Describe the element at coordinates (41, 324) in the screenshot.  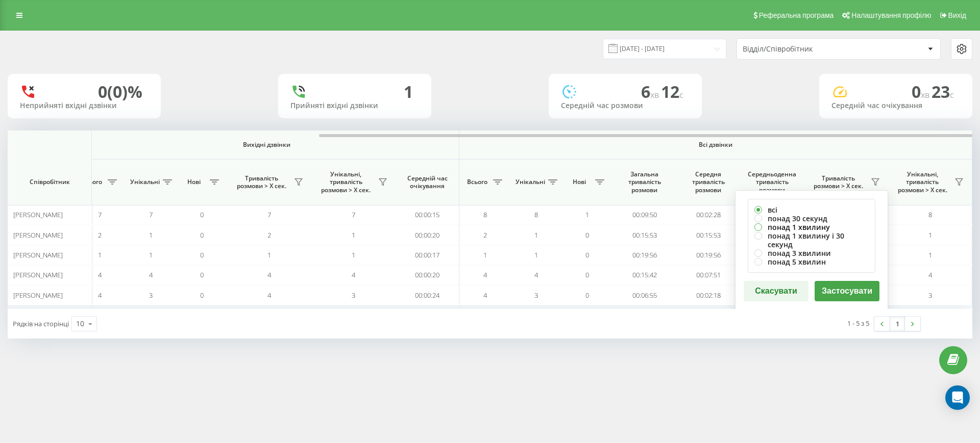
I see `span: Рядків на сторінці` at that location.